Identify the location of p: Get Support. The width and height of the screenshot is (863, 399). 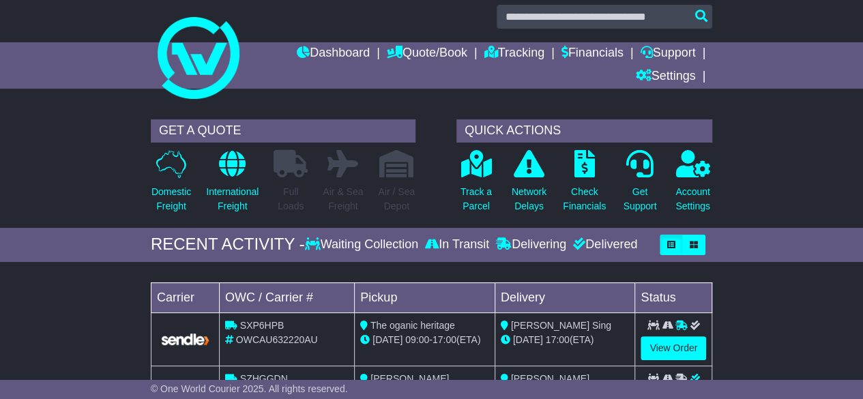
(640, 199).